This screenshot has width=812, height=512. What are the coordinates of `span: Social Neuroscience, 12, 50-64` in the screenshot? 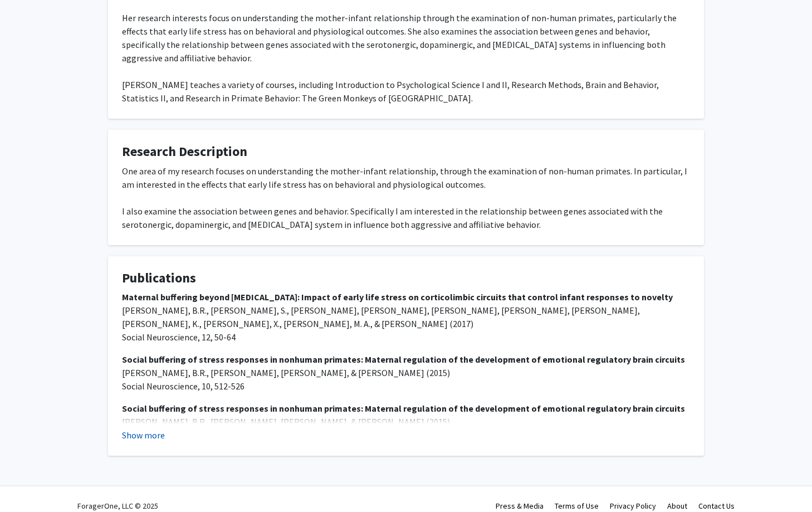 It's located at (179, 337).